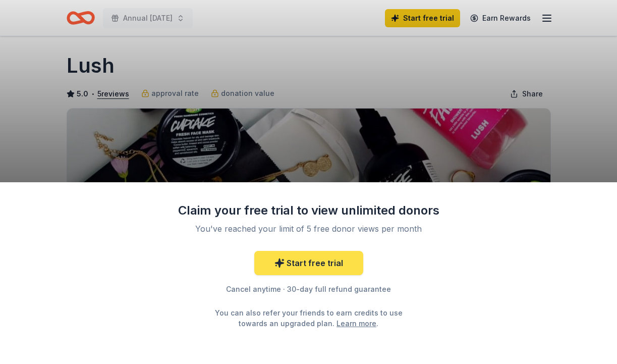 This screenshot has width=617, height=364. What do you see at coordinates (309, 210) in the screenshot?
I see `div: Claim your free trial to view unlimited donors` at bounding box center [309, 210].